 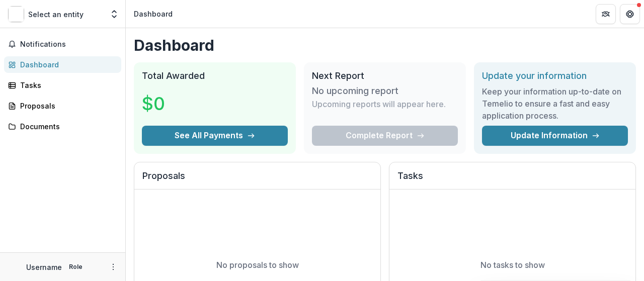 What do you see at coordinates (606, 14) in the screenshot?
I see `button: Partners` at bounding box center [606, 14].